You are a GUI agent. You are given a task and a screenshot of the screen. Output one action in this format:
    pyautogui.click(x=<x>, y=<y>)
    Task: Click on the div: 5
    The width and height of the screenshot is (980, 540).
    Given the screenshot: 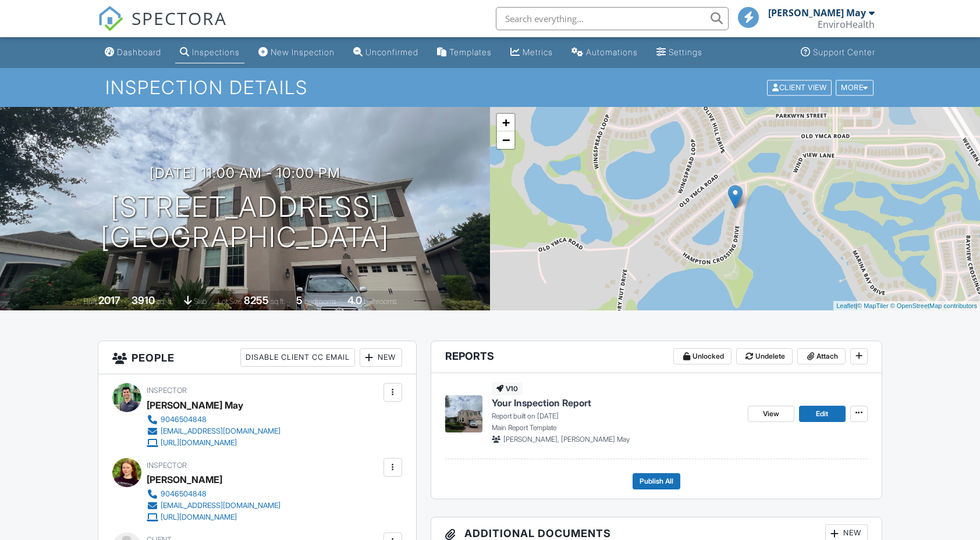 What is the action you would take?
    pyautogui.click(x=299, y=300)
    